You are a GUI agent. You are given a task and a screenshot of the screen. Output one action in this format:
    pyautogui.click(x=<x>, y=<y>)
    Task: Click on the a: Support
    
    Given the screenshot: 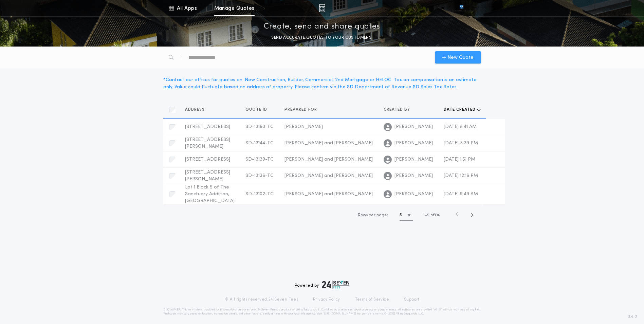 What is the action you would take?
    pyautogui.click(x=412, y=299)
    